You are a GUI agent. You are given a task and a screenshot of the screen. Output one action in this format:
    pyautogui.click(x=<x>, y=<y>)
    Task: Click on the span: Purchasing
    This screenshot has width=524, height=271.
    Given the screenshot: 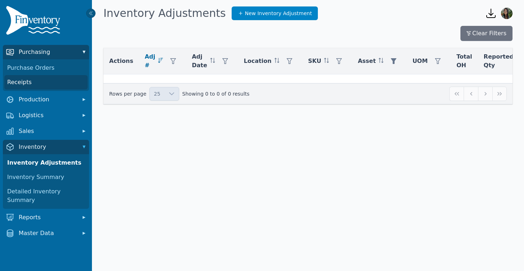 What is the action you would take?
    pyautogui.click(x=47, y=52)
    